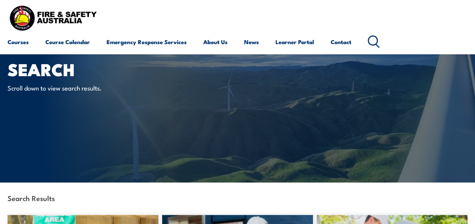 The height and width of the screenshot is (224, 475). What do you see at coordinates (76, 88) in the screenshot?
I see `p: Scroll down to view search results.` at bounding box center [76, 88].